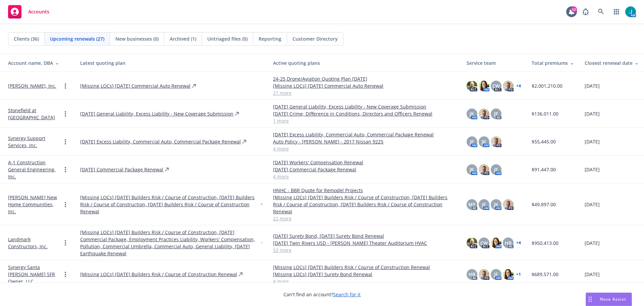  Describe the element at coordinates (494, 63) in the screenshot. I see `div: Service team` at that location.